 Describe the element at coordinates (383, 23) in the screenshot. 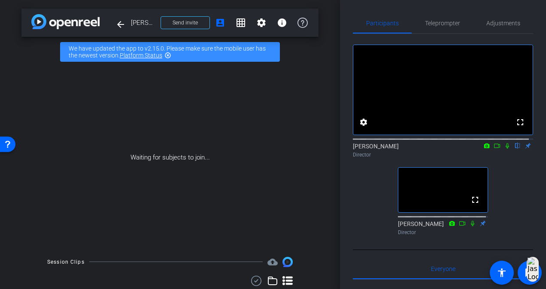

I see `span: Participants` at that location.